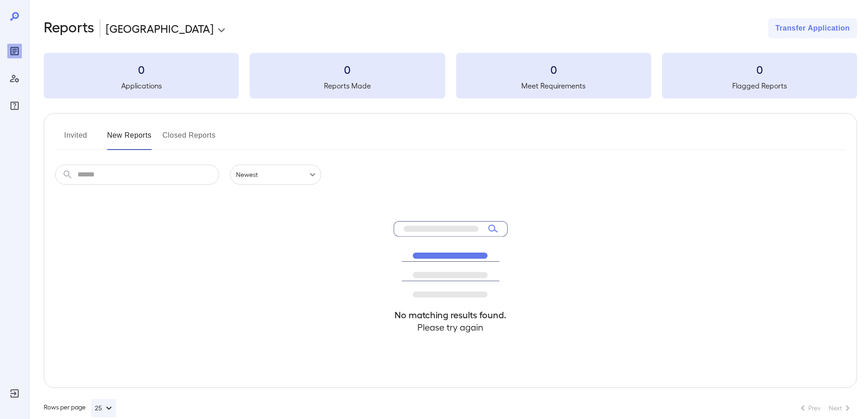 The height and width of the screenshot is (419, 868). I want to click on div: Newest, so click(276, 174).